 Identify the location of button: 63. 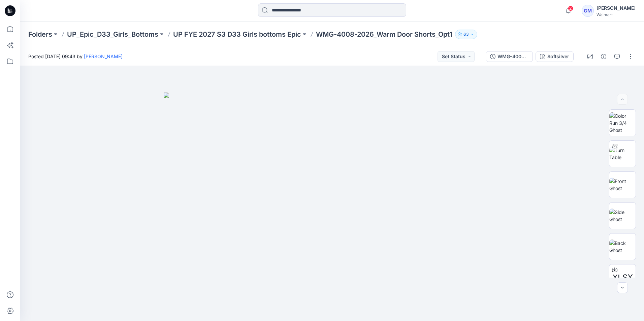
(466, 34).